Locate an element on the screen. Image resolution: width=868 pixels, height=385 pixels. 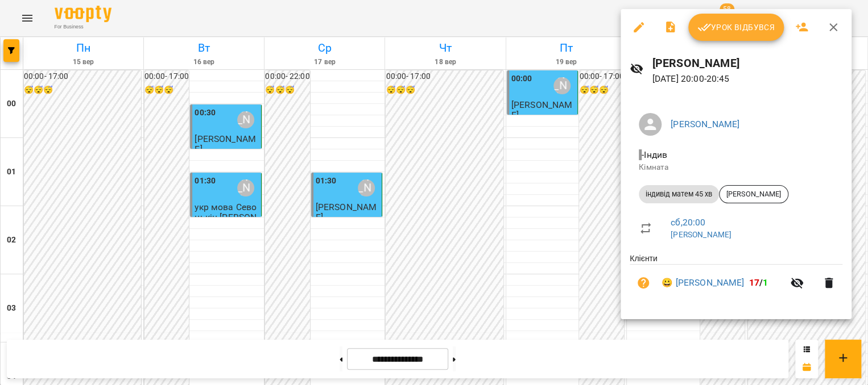
a: сб , 20:00 is located at coordinates (688, 222).